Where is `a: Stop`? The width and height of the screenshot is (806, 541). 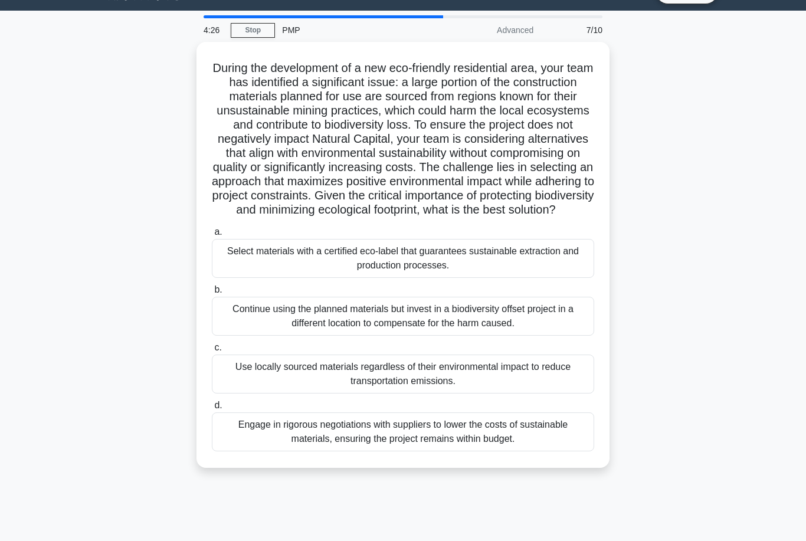 a: Stop is located at coordinates (253, 30).